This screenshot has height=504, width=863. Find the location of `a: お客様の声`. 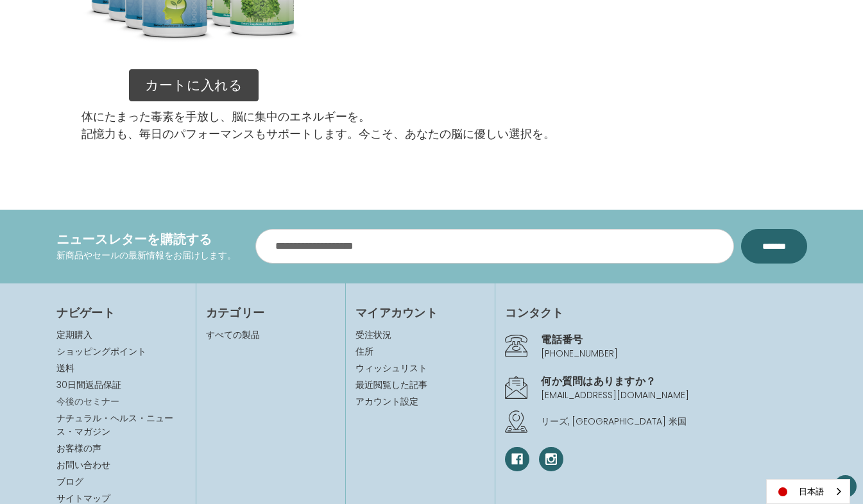

a: お客様の声 is located at coordinates (79, 449).